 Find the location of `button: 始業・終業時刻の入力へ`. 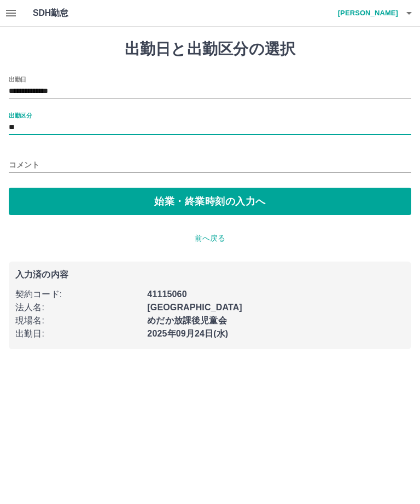

button: 始業・終業時刻の入力へ is located at coordinates (210, 201).